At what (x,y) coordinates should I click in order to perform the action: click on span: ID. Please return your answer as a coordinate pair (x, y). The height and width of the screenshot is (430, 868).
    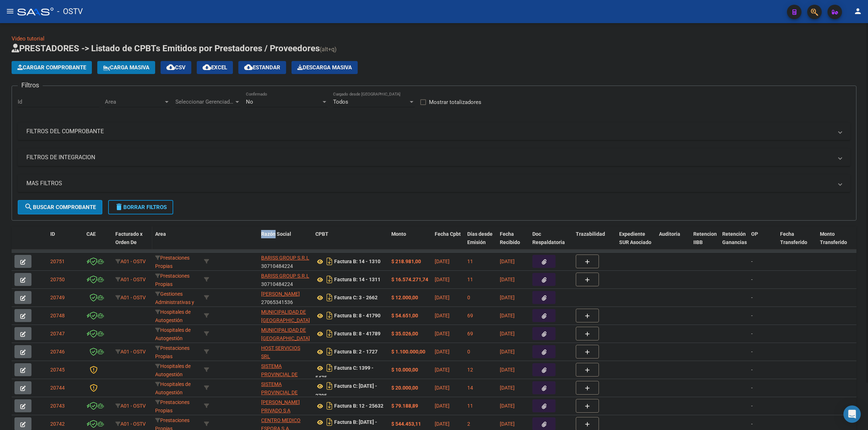
    Looking at the image, I should click on (52, 235).